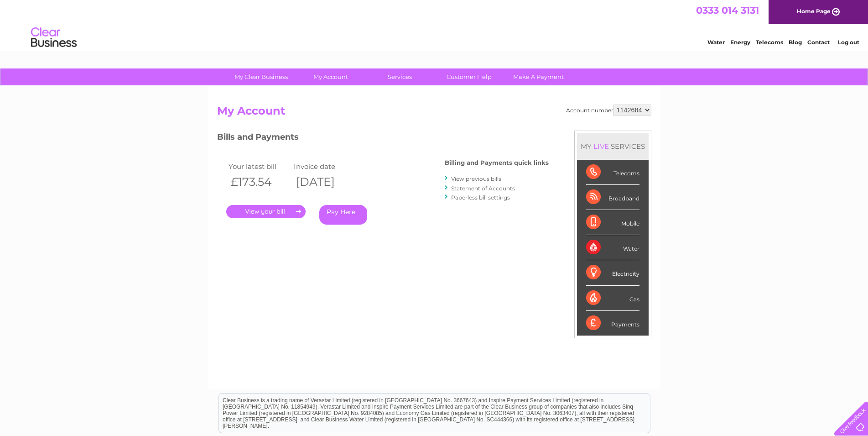  Describe the element at coordinates (538, 77) in the screenshot. I see `a: Make A Payment` at that location.